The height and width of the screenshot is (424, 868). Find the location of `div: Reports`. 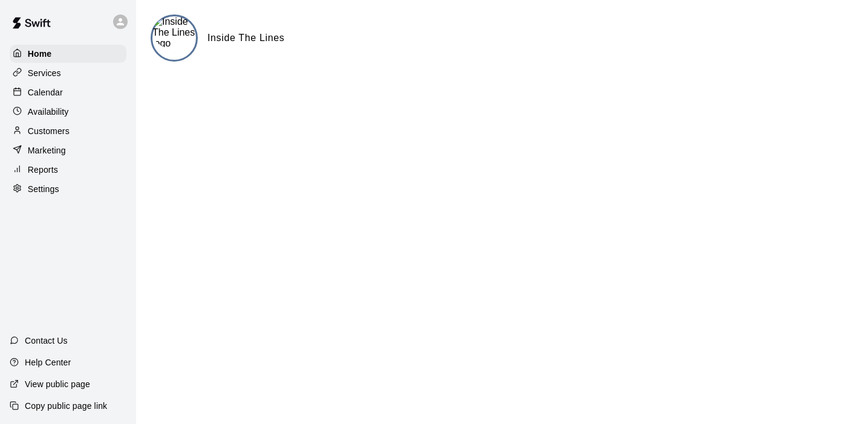

div: Reports is located at coordinates (68, 170).